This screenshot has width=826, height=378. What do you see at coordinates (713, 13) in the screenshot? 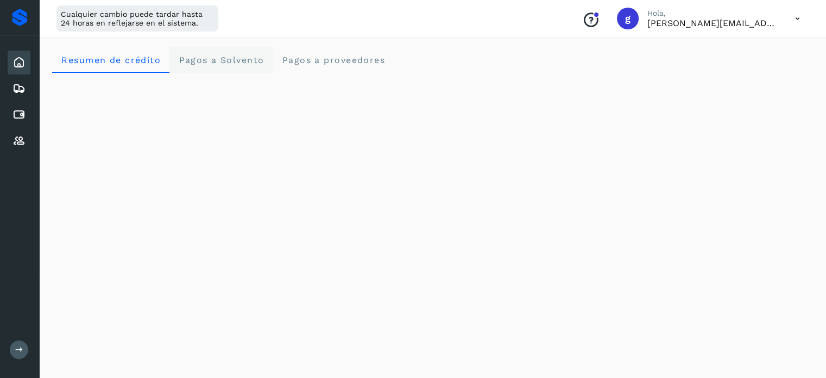
I see `p: Hola,` at bounding box center [713, 13].